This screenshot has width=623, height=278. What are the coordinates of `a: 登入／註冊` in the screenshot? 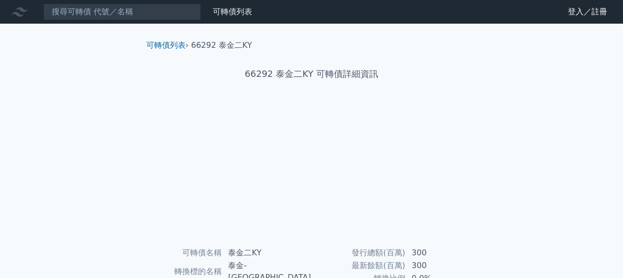 It's located at (587, 12).